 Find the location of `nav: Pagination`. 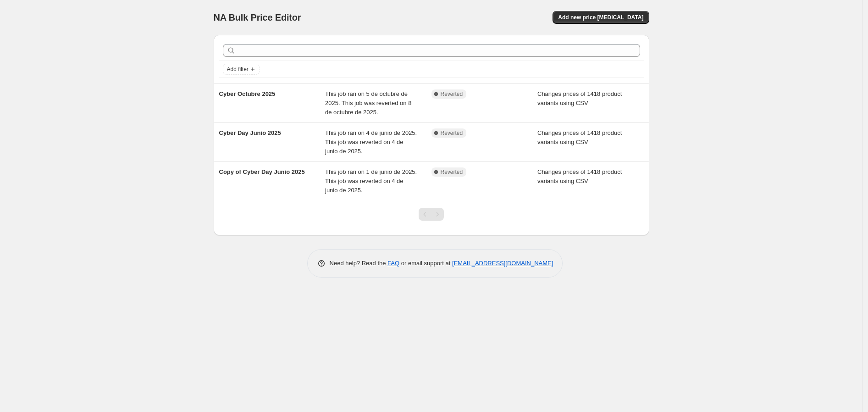

nav: Pagination is located at coordinates (431, 214).